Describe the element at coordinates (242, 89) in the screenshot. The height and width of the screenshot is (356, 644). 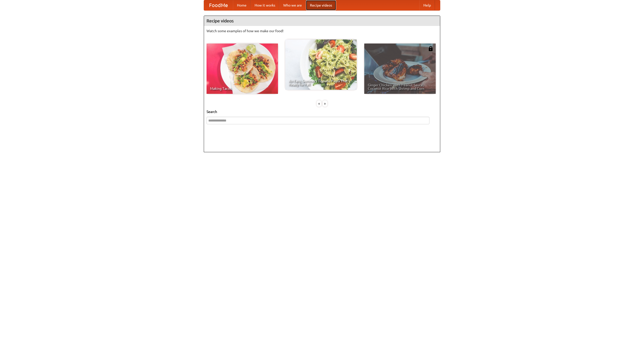
I see `span: Making Tacos` at that location.